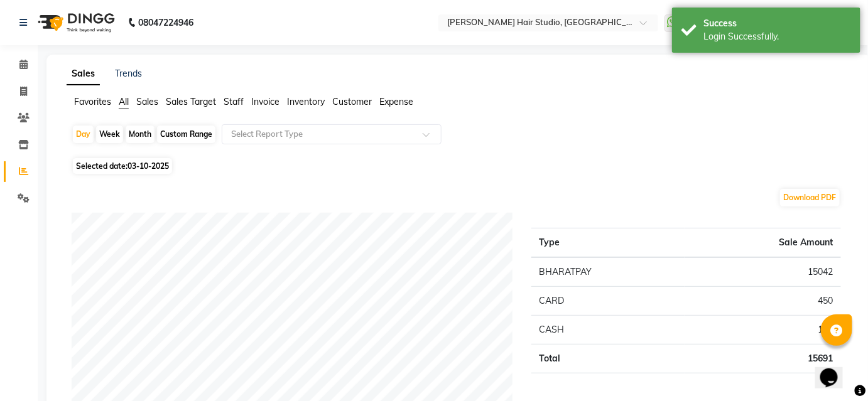 This screenshot has width=868, height=401. What do you see at coordinates (233, 101) in the screenshot?
I see `span: Staff` at bounding box center [233, 101].